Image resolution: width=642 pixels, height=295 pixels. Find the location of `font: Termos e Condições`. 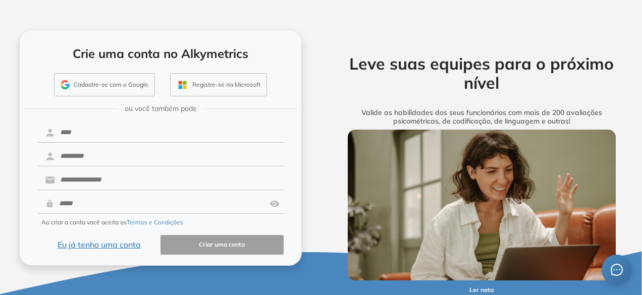

font: Termos e Condições is located at coordinates (155, 222).